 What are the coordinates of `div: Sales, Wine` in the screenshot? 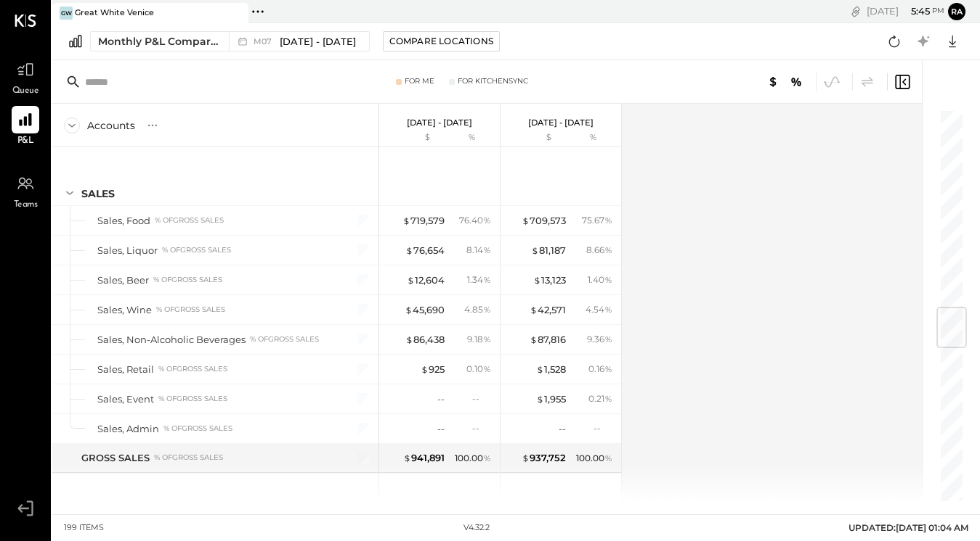 It's located at (124, 309).